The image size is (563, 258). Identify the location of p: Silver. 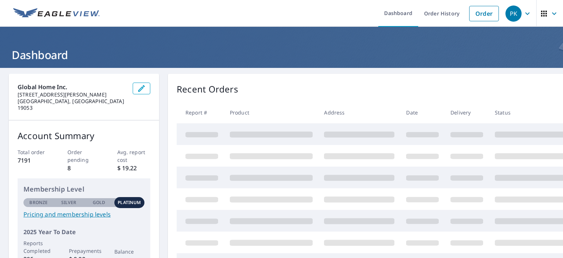
(69, 202).